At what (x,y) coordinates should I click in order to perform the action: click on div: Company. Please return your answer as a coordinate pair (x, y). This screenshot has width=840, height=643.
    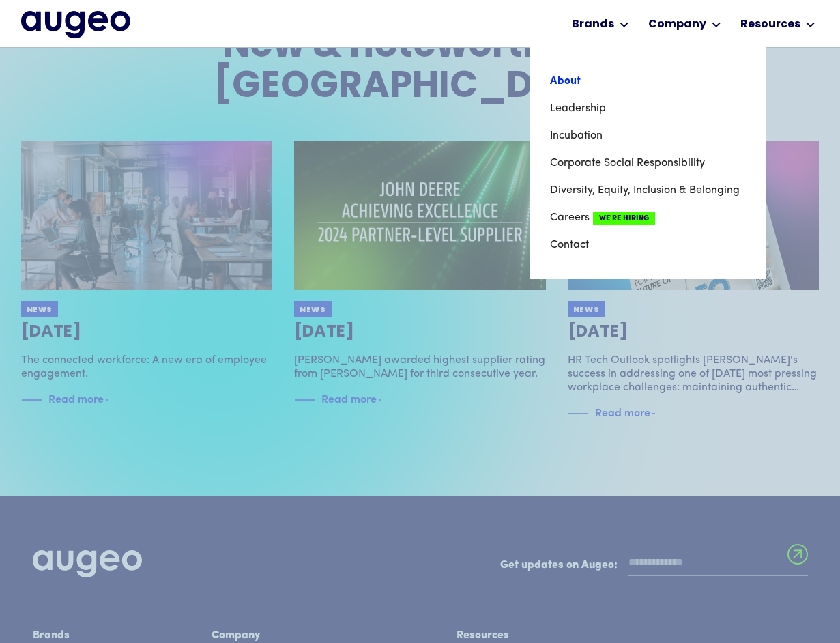
    Looking at the image, I should click on (677, 25).